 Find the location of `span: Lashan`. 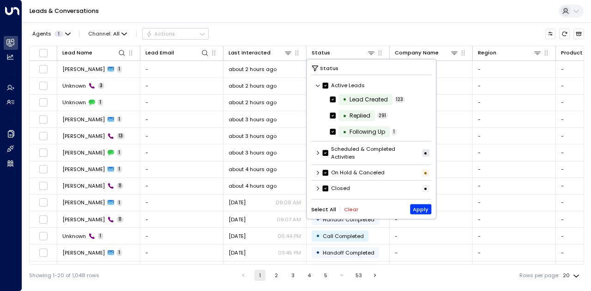

span: Lashan is located at coordinates (84, 120).